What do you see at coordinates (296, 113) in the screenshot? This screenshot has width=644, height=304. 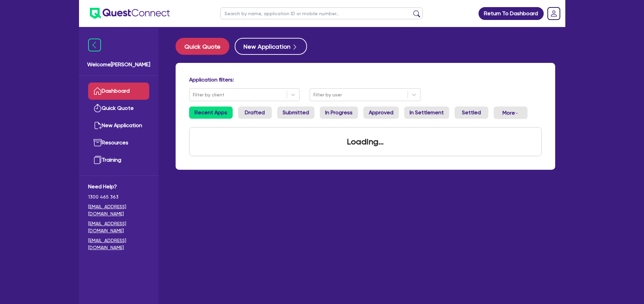 I see `a: Submitted` at bounding box center [296, 113].